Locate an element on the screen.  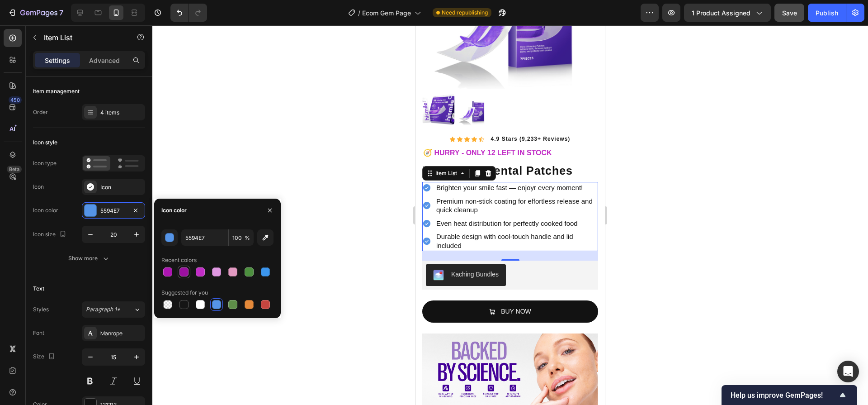
div: 4 items is located at coordinates (122, 112).